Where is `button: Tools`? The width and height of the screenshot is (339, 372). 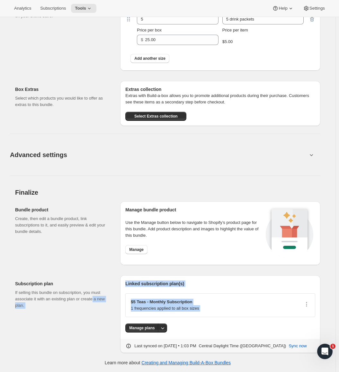 button: Tools is located at coordinates (84, 8).